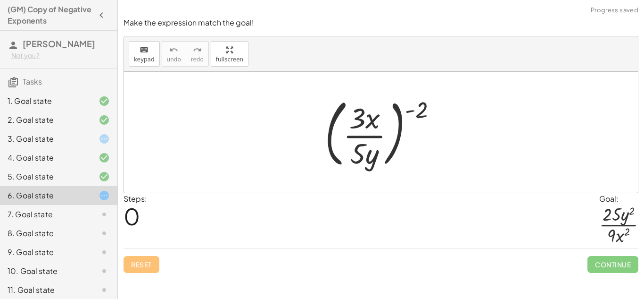 The width and height of the screenshot is (644, 299). What do you see at coordinates (45, 196) in the screenshot?
I see `div: 6. Goal state` at bounding box center [45, 196].